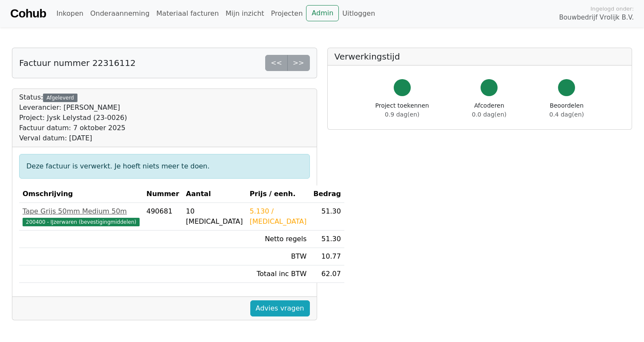  What do you see at coordinates (81, 211) in the screenshot?
I see `div: Tape Grijs 50mm Medium 50m` at bounding box center [81, 211].